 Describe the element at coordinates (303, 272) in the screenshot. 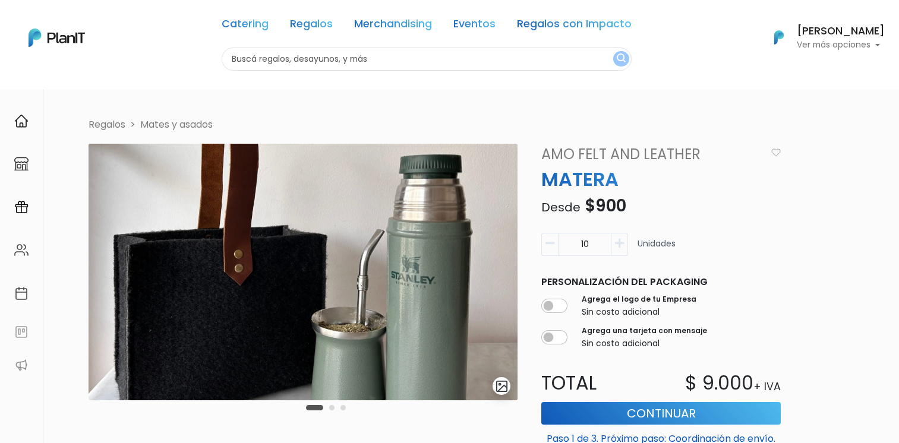

I see `img: 9D89606C-6833-49F3-AB9B-70BB40D551FA.jpeg` at that location.